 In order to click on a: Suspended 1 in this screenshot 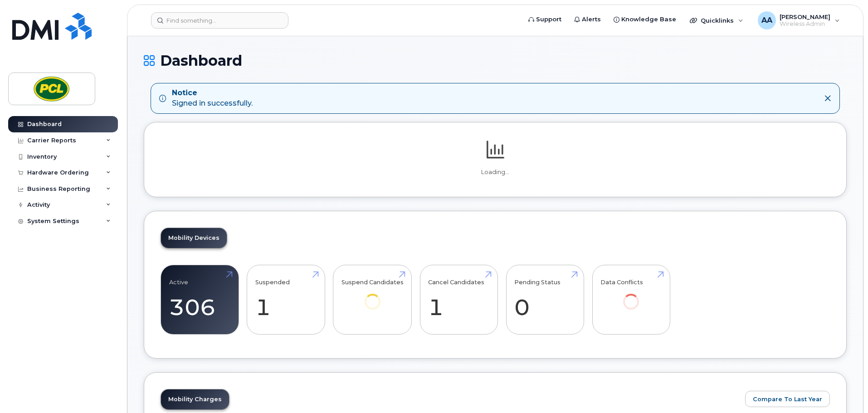, I will do `click(286, 300)`.